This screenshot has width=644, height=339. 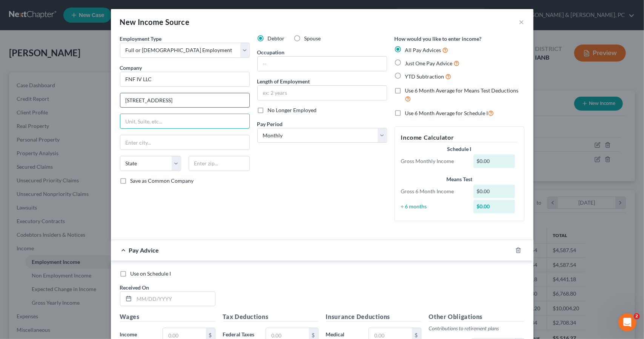 What do you see at coordinates (459, 179) in the screenshot?
I see `div: Means Test` at bounding box center [459, 179].